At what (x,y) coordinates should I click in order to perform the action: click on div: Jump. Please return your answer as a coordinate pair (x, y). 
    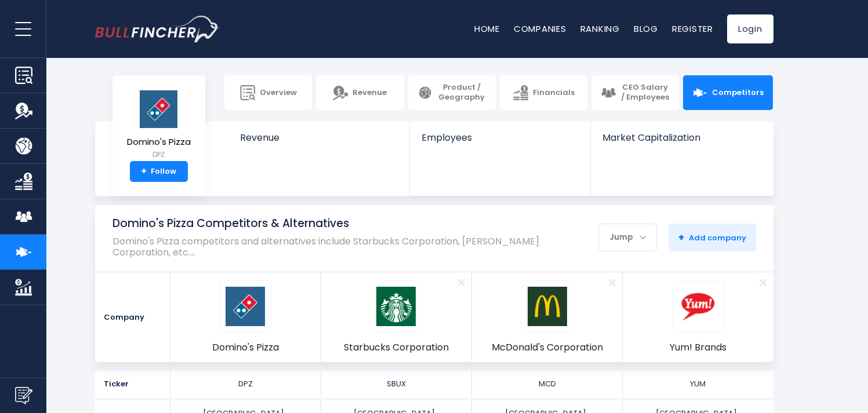
    Looking at the image, I should click on (627, 237).